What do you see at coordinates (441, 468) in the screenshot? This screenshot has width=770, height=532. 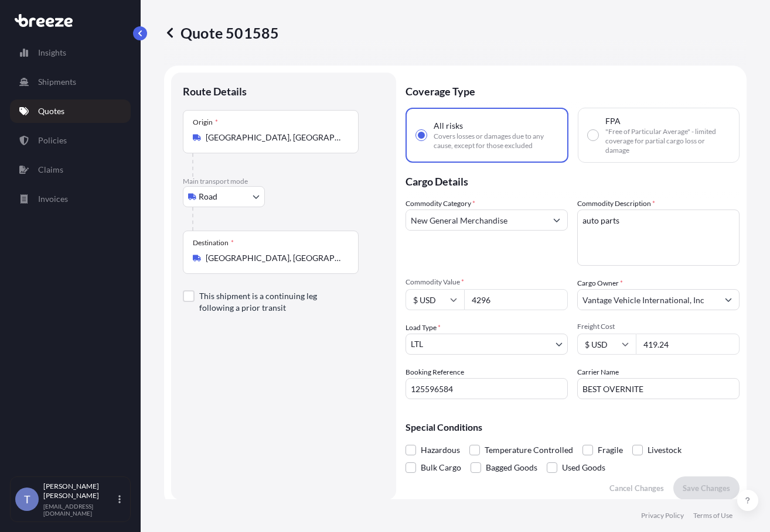 I see `span: Bulk Cargo` at bounding box center [441, 468].